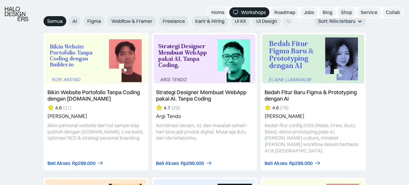 The image size is (409, 185). I want to click on div: Blog, so click(328, 12).